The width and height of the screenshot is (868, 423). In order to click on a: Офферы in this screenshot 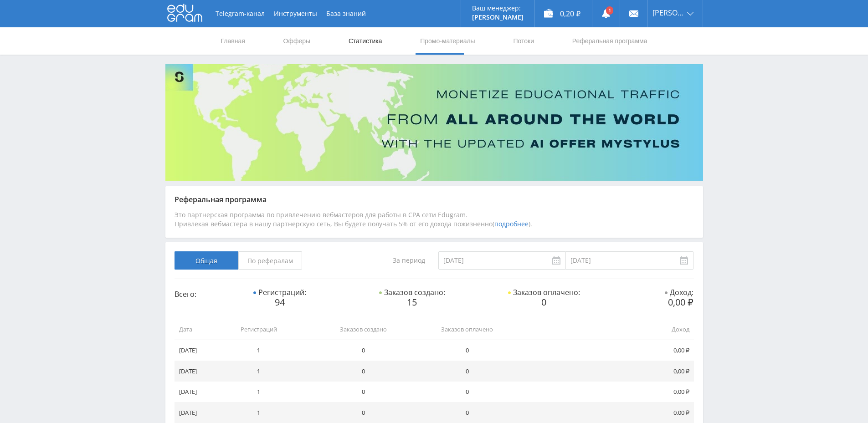, I will do `click(297, 41)`.